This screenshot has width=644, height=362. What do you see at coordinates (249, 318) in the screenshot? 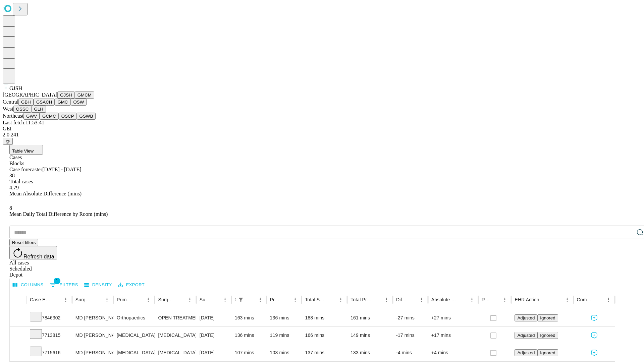
I see `div: 163 mins` at bounding box center [249, 318].